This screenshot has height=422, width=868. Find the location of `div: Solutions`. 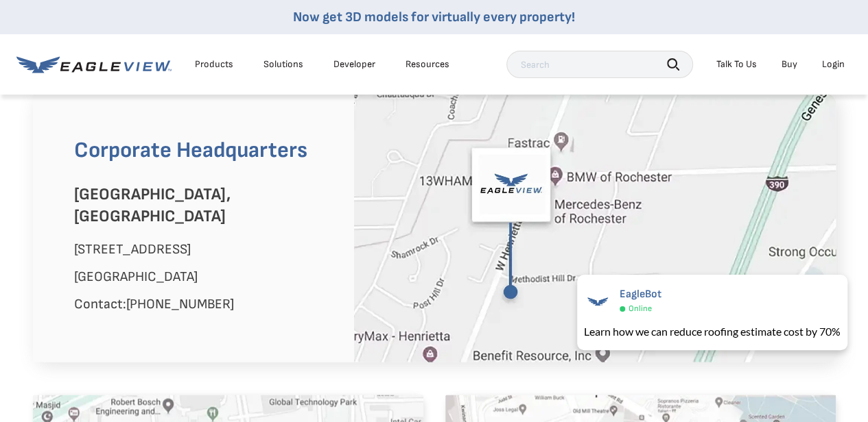

div: Solutions is located at coordinates (284, 64).